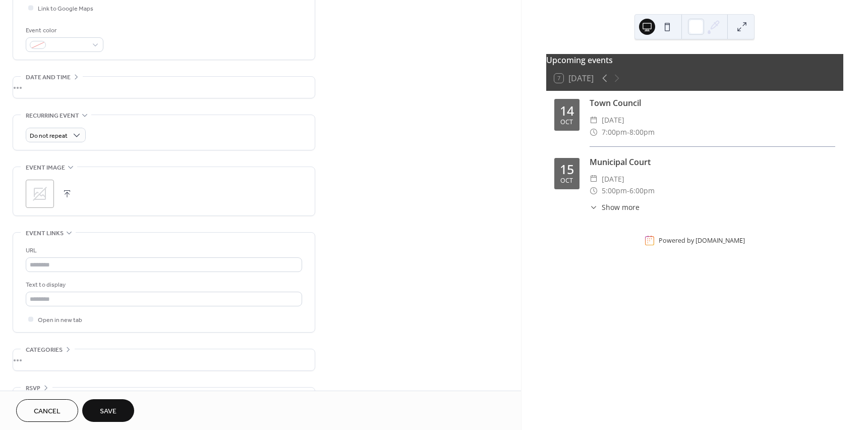 Image resolution: width=868 pixels, height=430 pixels. What do you see at coordinates (614, 207) in the screenshot?
I see `button: ​Show more` at bounding box center [614, 207].